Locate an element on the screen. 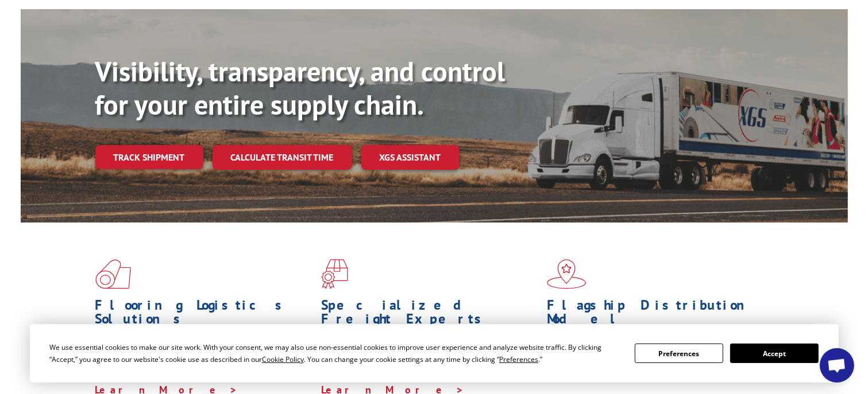 The width and height of the screenshot is (868, 394). a: Track shipment is located at coordinates (150, 157).